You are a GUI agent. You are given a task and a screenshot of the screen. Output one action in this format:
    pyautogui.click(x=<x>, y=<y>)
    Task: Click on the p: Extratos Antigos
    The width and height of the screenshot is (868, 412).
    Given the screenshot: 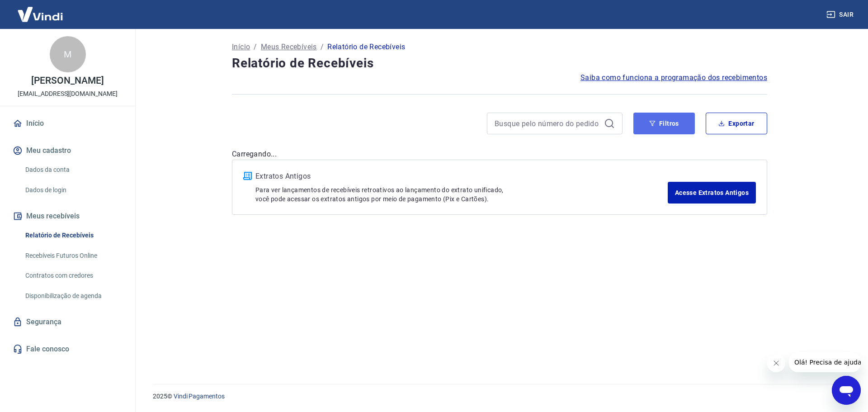 What is the action you would take?
    pyautogui.click(x=462, y=177)
    